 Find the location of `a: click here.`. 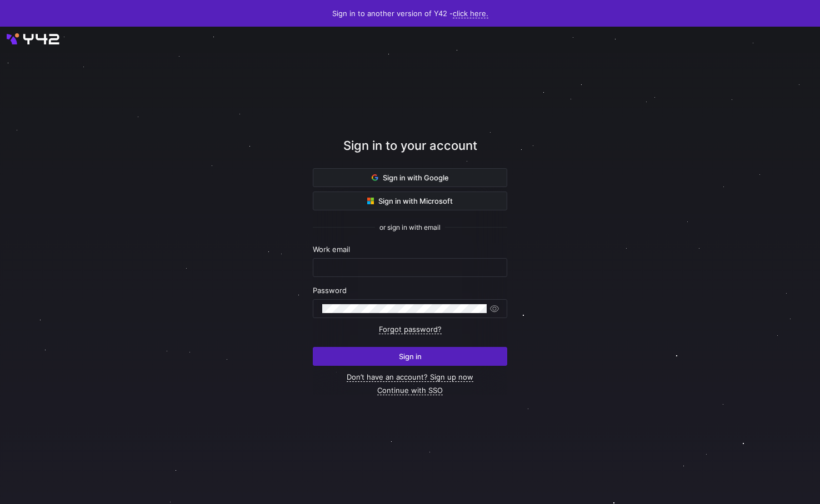

a: click here. is located at coordinates (471, 13).